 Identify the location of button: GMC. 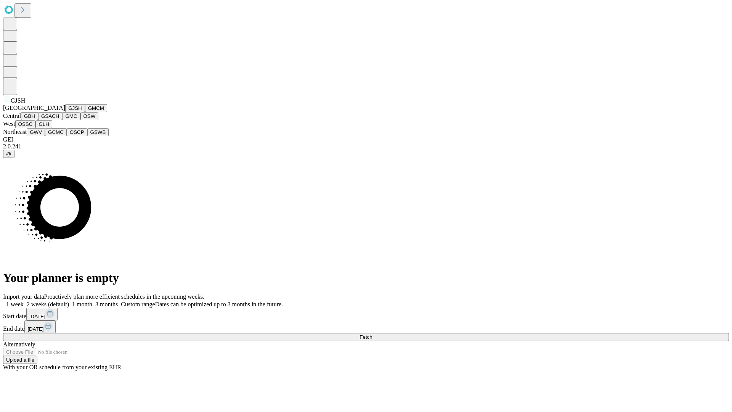
(71, 116).